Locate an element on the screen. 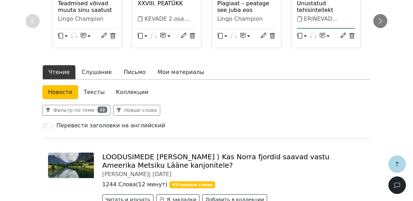 The height and width of the screenshot is (201, 413). a: Тексты is located at coordinates (94, 92).